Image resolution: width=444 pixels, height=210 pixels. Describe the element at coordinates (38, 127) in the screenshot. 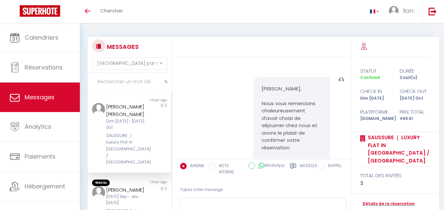

I see `span: Analytics` at that location.